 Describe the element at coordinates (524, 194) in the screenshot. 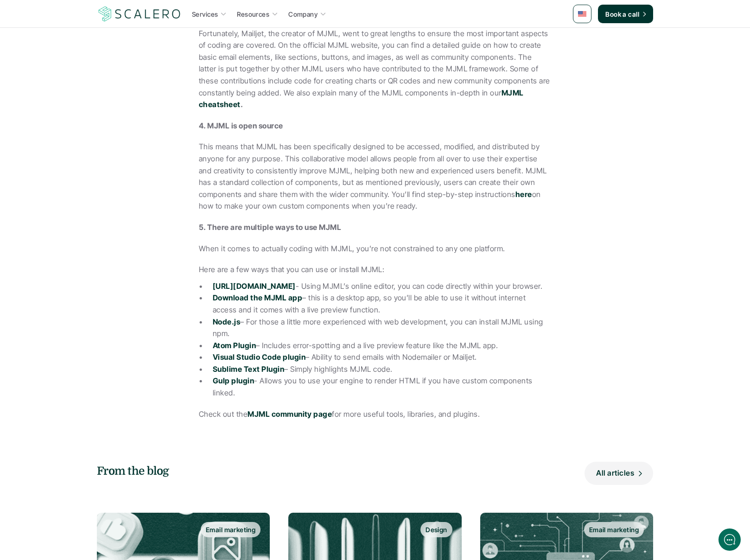

I see `a: here` at that location.